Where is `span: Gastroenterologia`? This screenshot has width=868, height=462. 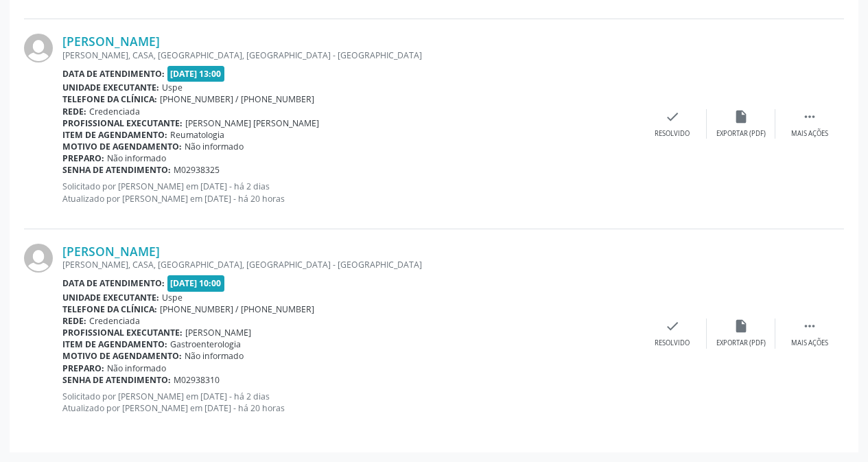 span: Gastroenterologia is located at coordinates (205, 344).